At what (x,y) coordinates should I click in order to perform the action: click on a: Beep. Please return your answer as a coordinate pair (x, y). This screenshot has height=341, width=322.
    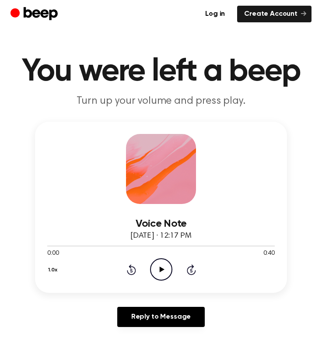
    Looking at the image, I should click on (35, 14).